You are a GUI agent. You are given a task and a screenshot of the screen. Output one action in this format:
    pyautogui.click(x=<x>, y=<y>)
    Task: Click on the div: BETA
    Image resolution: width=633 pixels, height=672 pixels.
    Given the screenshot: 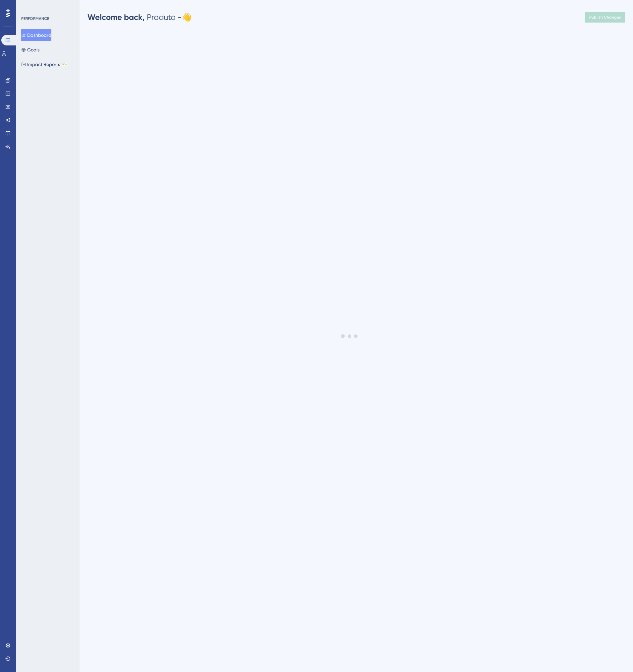 What is the action you would take?
    pyautogui.click(x=64, y=64)
    